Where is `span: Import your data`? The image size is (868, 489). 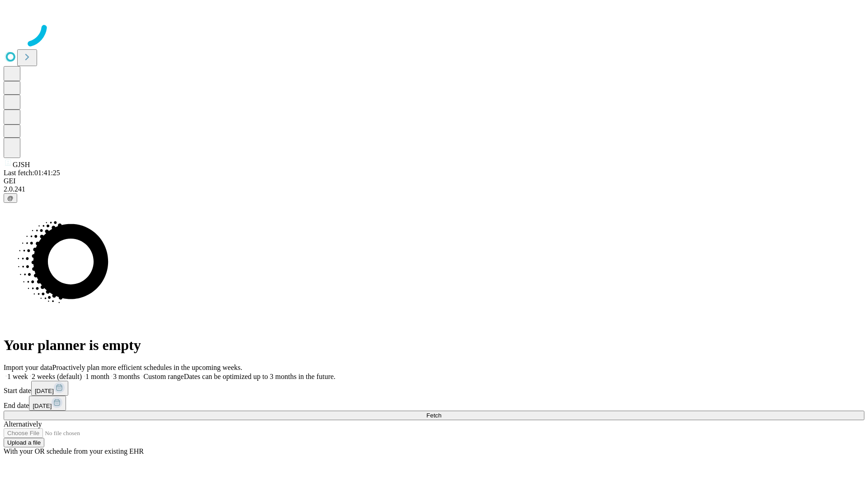
span: Import your data is located at coordinates (28, 367).